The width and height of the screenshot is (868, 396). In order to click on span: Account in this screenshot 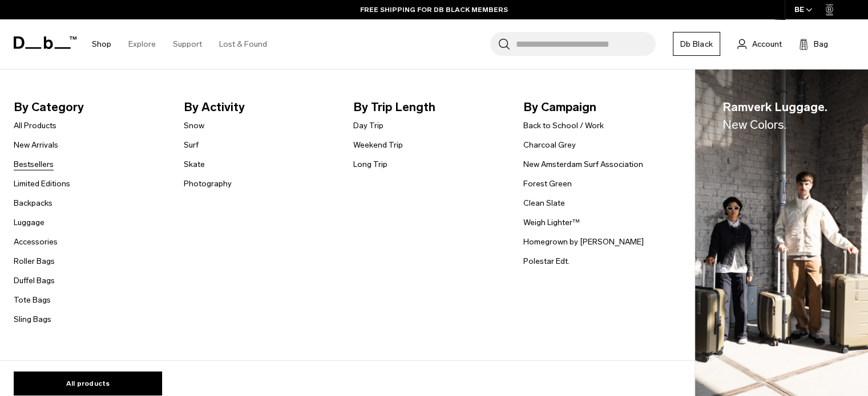, I will do `click(767, 44)`.